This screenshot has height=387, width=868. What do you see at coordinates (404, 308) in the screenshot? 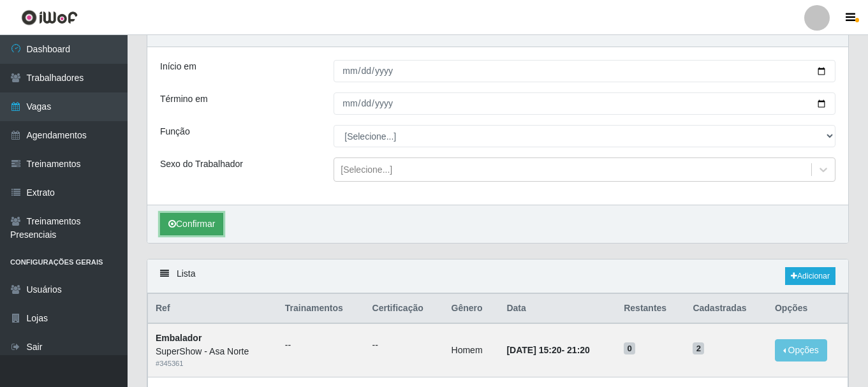
I see `th: Certificação` at bounding box center [404, 308].